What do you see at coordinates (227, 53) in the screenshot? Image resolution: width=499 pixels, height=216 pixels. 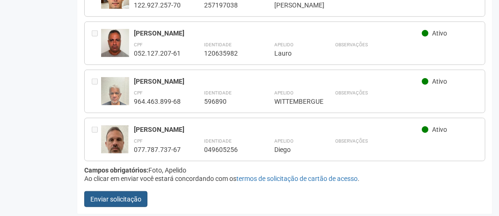 I see `div: 120635982` at bounding box center [227, 53].